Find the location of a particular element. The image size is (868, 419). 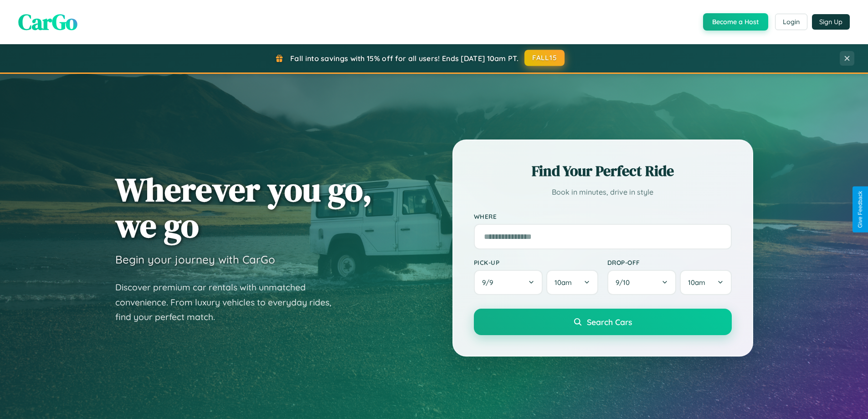

span: 9 / 9 is located at coordinates (490, 282).